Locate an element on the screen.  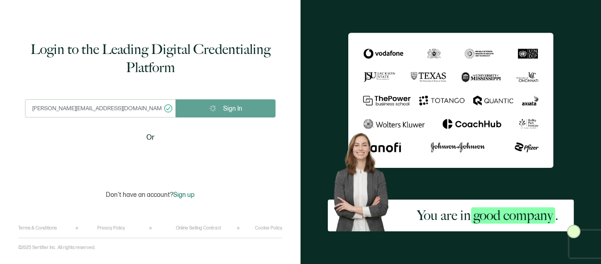
img: Sertifier Login - You are in <span class="strong-h">good company</span>. is located at coordinates (450, 100).